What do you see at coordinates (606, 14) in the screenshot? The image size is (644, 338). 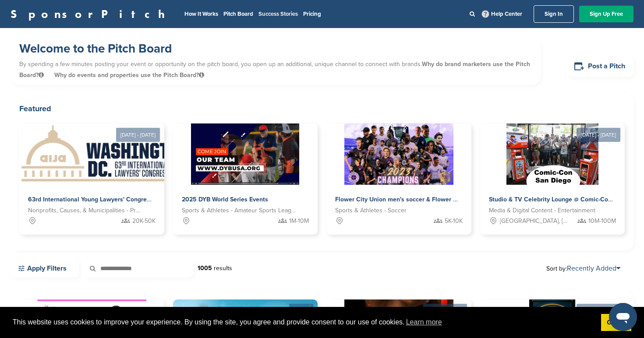 I see `a: Sign Up Free` at bounding box center [606, 14].